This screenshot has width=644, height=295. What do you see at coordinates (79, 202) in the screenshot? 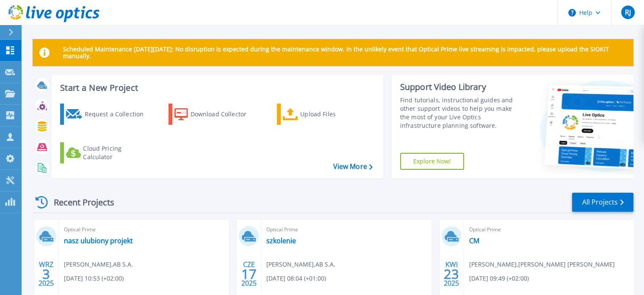
I see `div: Recent Projects` at bounding box center [79, 202].